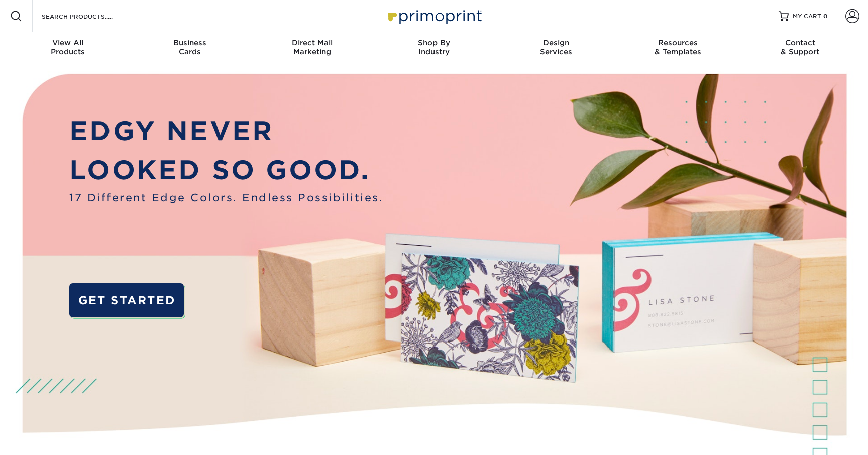  Describe the element at coordinates (434, 15) in the screenshot. I see `img: Primoprint` at that location.